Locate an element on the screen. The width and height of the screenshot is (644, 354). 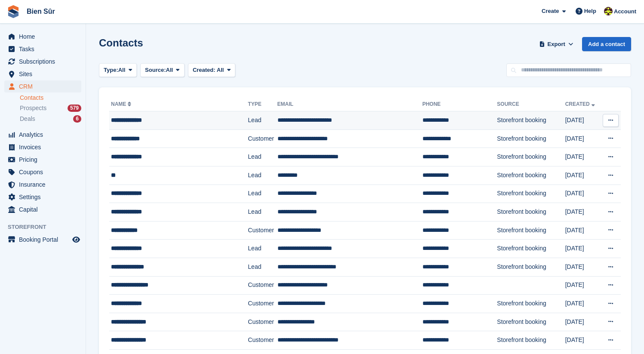
span: Booking Portal is located at coordinates (44, 239).